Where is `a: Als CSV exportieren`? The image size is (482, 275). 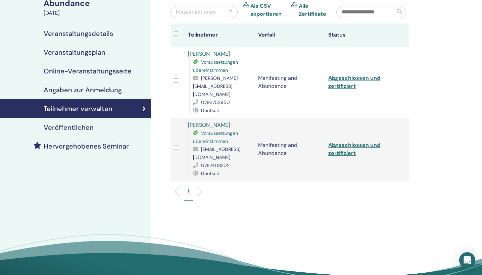
a: Als CSV exportieren is located at coordinates (268, 10).